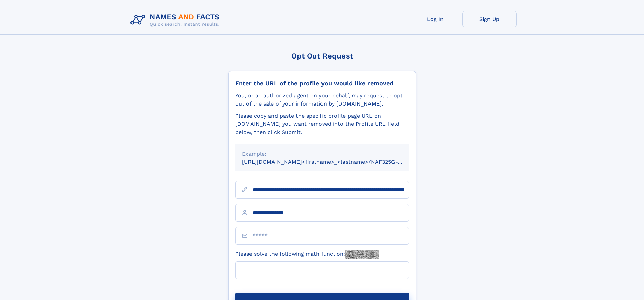 This screenshot has width=644, height=300. What do you see at coordinates (322, 83) in the screenshot?
I see `div: Enter the URL of the profile you would like removed` at bounding box center [322, 83].